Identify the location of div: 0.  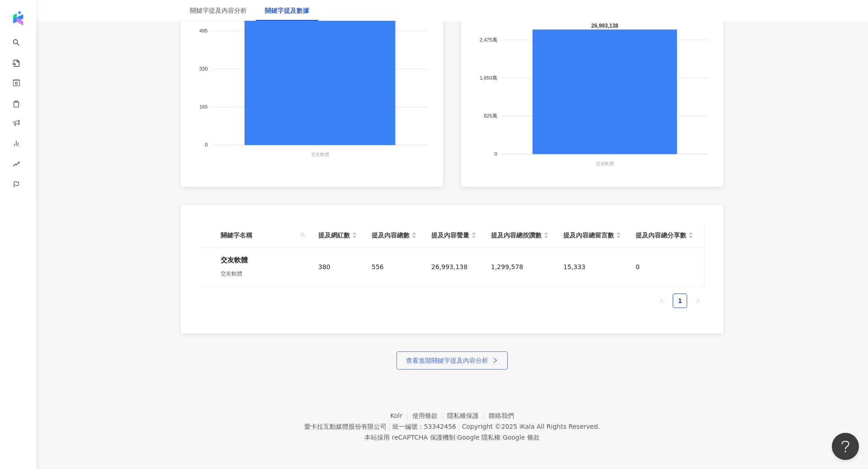
(665, 267).